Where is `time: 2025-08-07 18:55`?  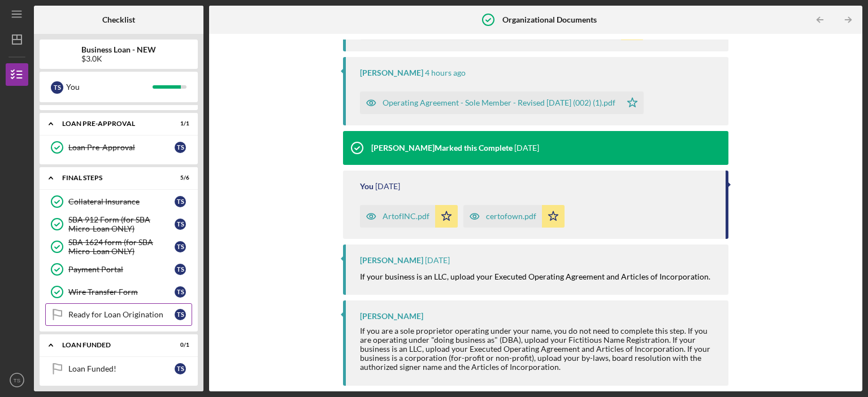 time: 2025-08-07 18:55 is located at coordinates (437, 260).